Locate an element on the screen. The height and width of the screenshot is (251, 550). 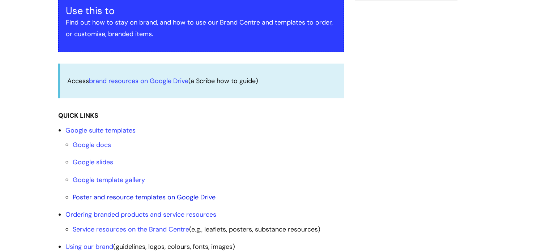
a: Google slides is located at coordinates (93, 162).